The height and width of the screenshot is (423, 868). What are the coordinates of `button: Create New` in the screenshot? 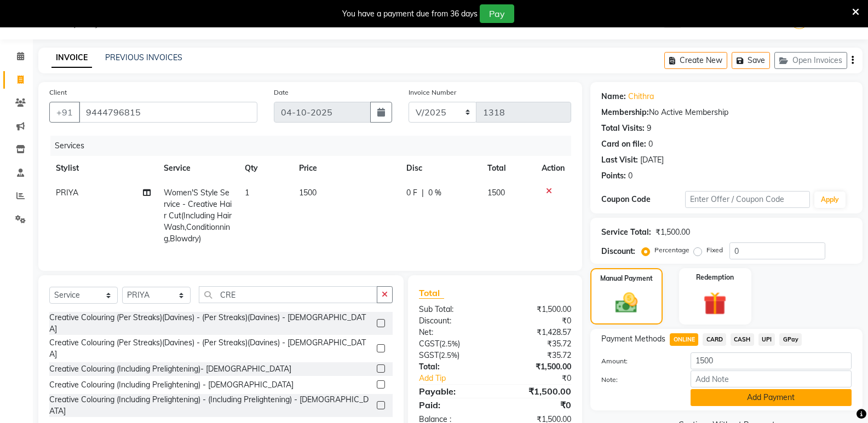 It's located at (695, 61).